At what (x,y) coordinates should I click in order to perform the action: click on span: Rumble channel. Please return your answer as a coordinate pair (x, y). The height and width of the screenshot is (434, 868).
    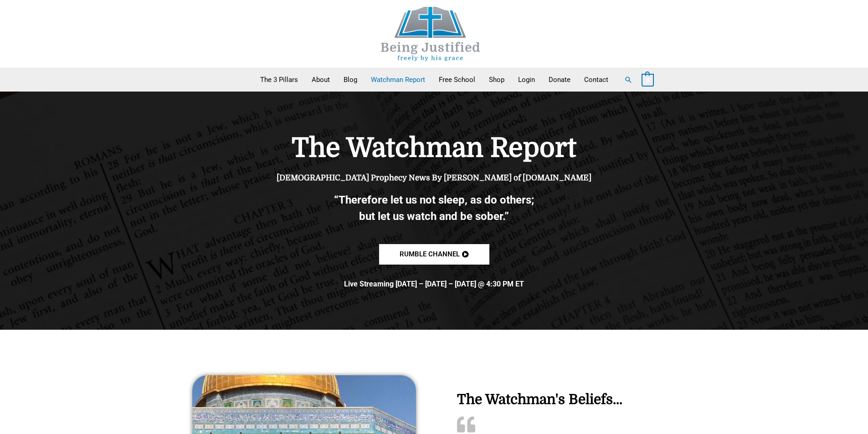
    Looking at the image, I should click on (430, 254).